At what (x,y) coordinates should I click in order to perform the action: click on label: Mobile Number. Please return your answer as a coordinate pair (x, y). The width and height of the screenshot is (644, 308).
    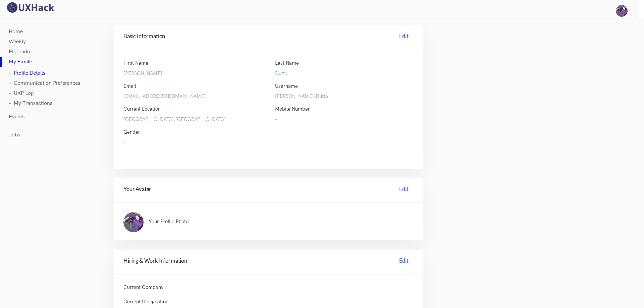
    Looking at the image, I should click on (292, 109).